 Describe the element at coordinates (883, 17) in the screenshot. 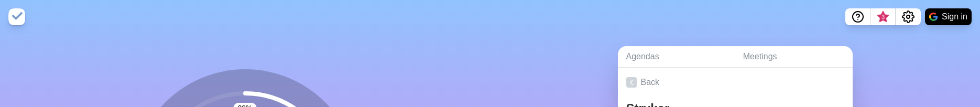

I see `button: What’s new` at that location.